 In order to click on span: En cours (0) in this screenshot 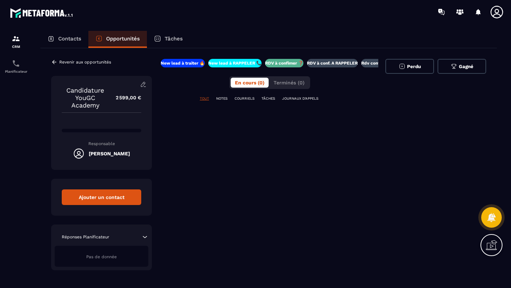, I will do `click(249, 83)`.